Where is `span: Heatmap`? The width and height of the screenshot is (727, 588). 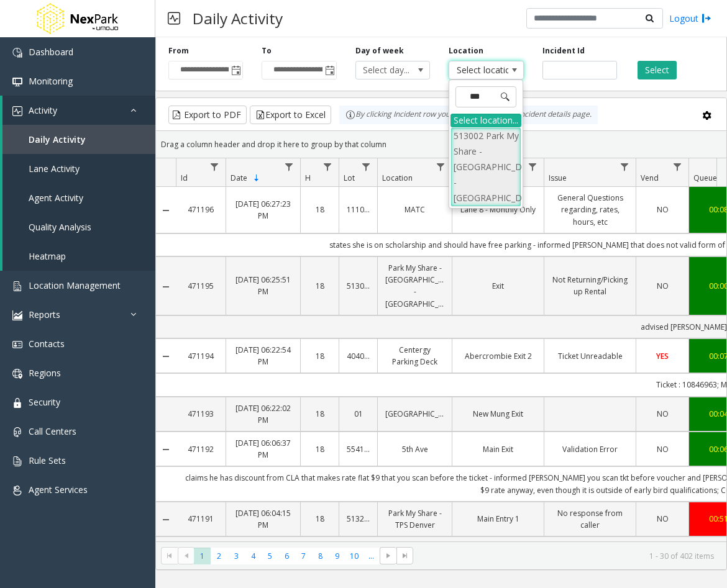 span: Heatmap is located at coordinates (47, 256).